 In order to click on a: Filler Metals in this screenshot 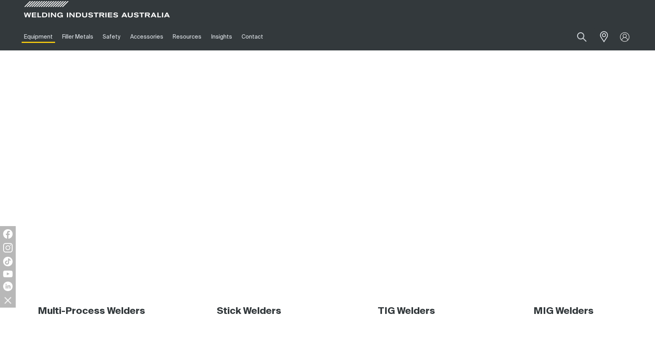, I will do `click(77, 37)`.